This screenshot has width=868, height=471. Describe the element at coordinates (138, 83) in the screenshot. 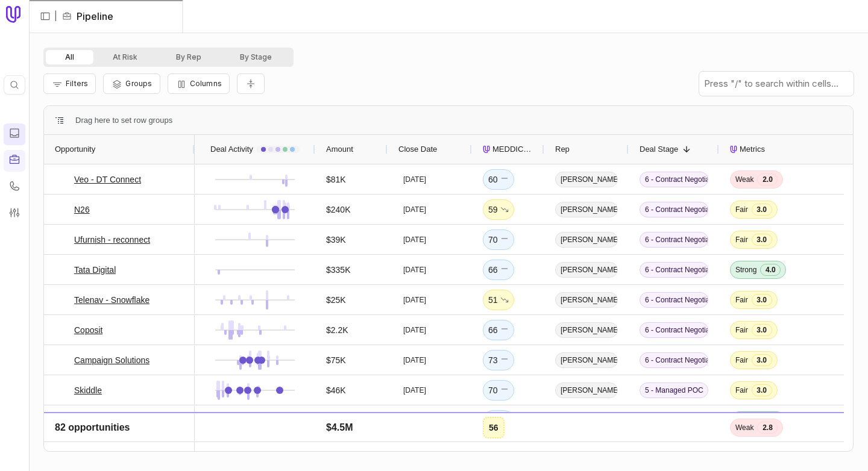

I see `span: Groups` at that location.